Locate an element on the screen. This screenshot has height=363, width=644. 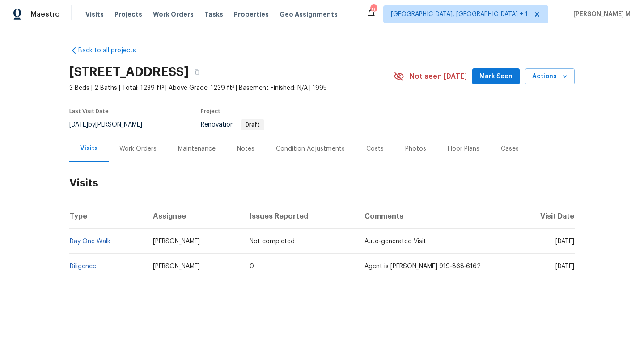
span: Auto-generated Visit is located at coordinates (395, 241).